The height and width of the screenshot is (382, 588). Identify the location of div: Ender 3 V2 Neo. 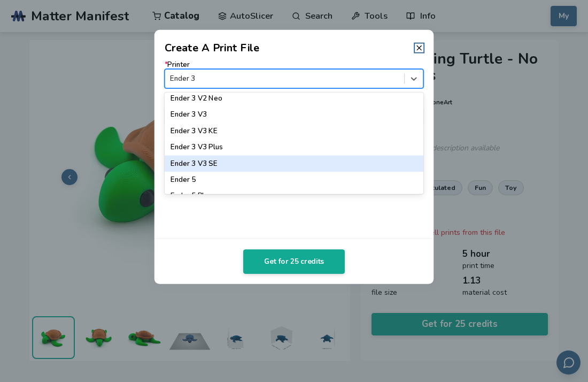
(294, 98).